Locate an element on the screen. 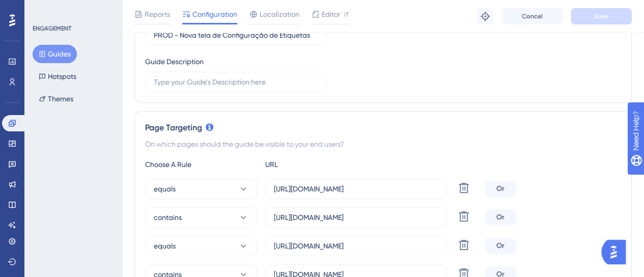 This screenshot has height=277, width=644. div: Guide Description is located at coordinates (174, 62).